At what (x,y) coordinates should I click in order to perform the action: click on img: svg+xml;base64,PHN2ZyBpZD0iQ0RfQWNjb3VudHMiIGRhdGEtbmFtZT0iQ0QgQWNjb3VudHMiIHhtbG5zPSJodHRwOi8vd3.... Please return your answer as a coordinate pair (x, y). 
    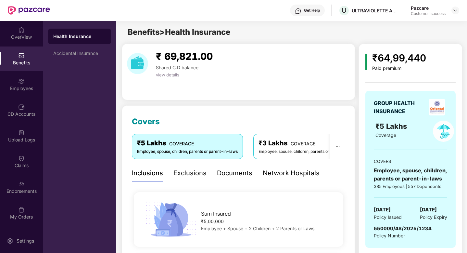
    Looking at the image, I should click on (21, 107).